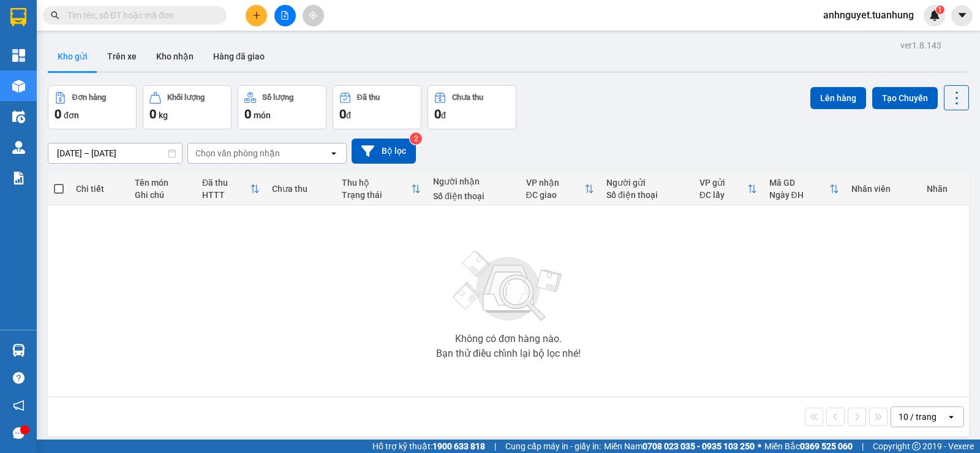 The width and height of the screenshot is (980, 453). Describe the element at coordinates (838, 98) in the screenshot. I see `button: Lên hàng` at that location.